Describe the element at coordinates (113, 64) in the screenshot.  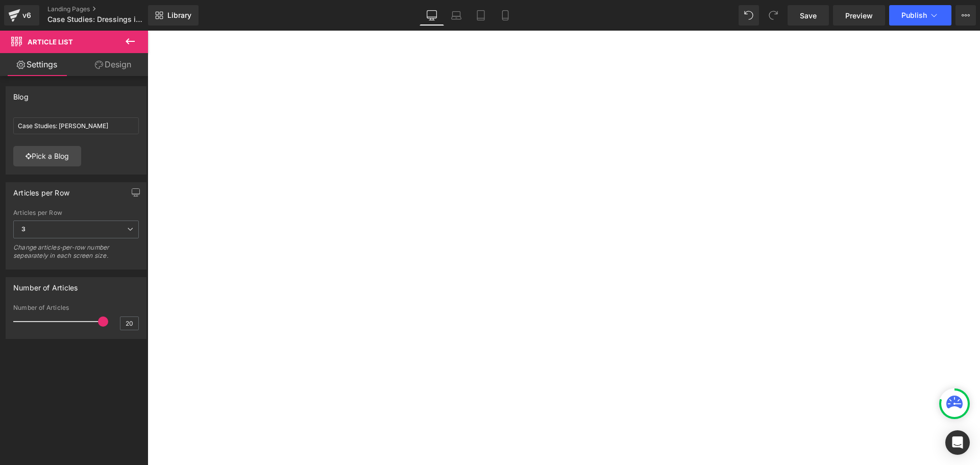
I see `a: Design` at that location.